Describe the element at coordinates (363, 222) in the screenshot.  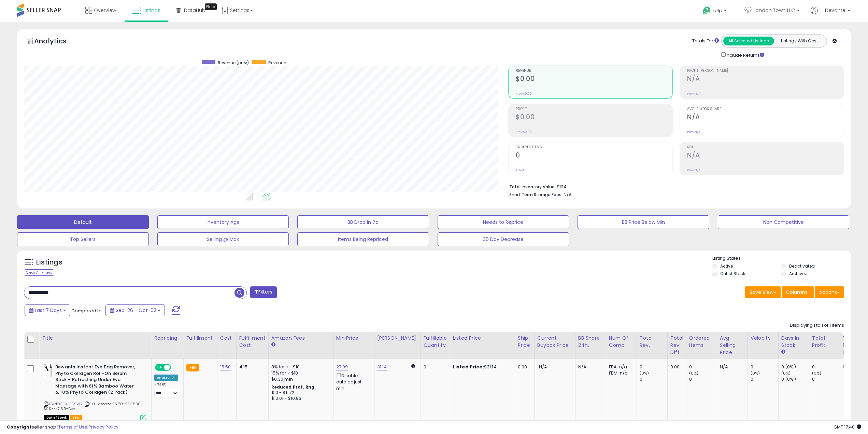
I see `button: BB Drop in 7d` at that location.